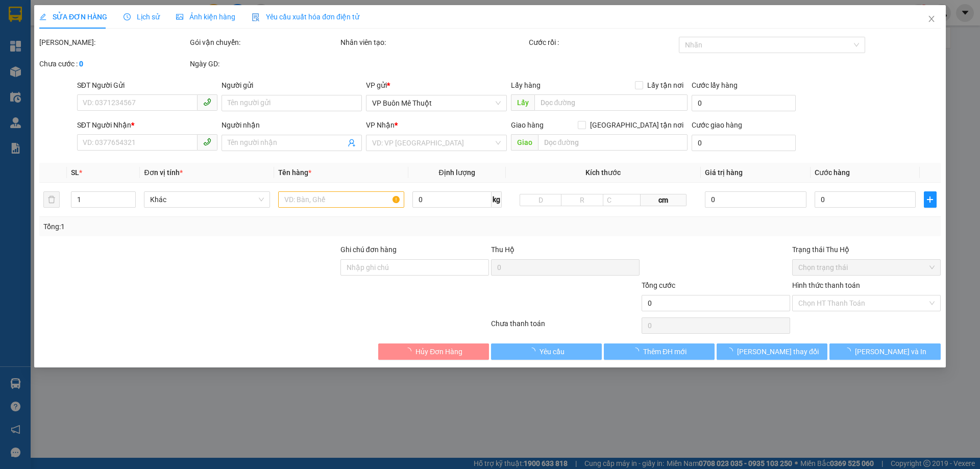 This screenshot has width=980, height=469. What do you see at coordinates (565, 327) in the screenshot?
I see `div: Chưa thanh toán` at bounding box center [565, 327].